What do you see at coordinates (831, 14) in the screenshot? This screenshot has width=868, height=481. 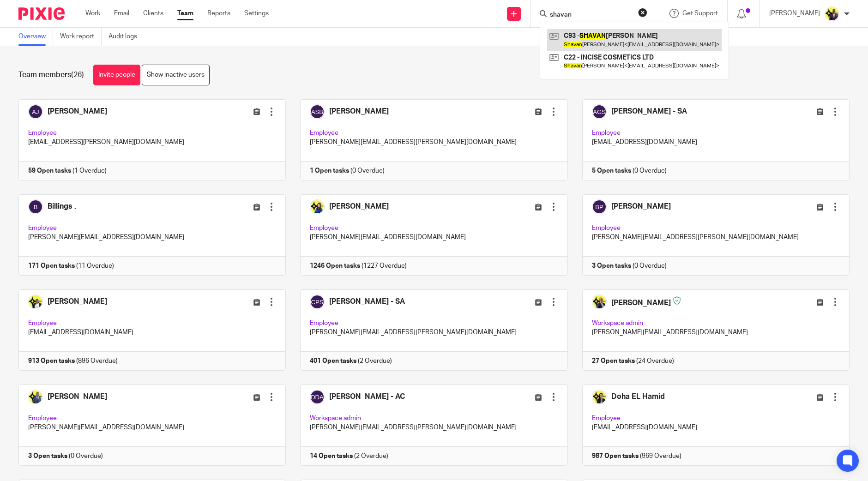 I see `img: Yemi-Starbridge.jpg` at bounding box center [831, 14].